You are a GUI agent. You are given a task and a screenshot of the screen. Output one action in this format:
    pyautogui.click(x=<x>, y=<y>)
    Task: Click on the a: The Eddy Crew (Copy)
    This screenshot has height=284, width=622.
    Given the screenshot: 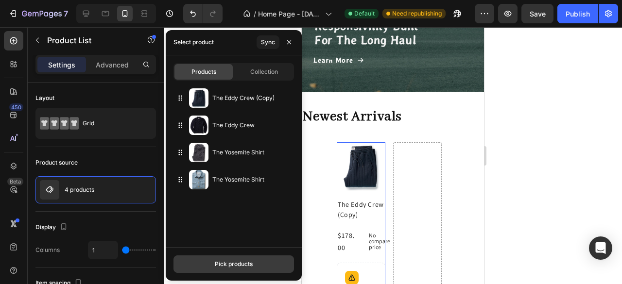 What is the action you would take?
    pyautogui.click(x=59, y=140)
    